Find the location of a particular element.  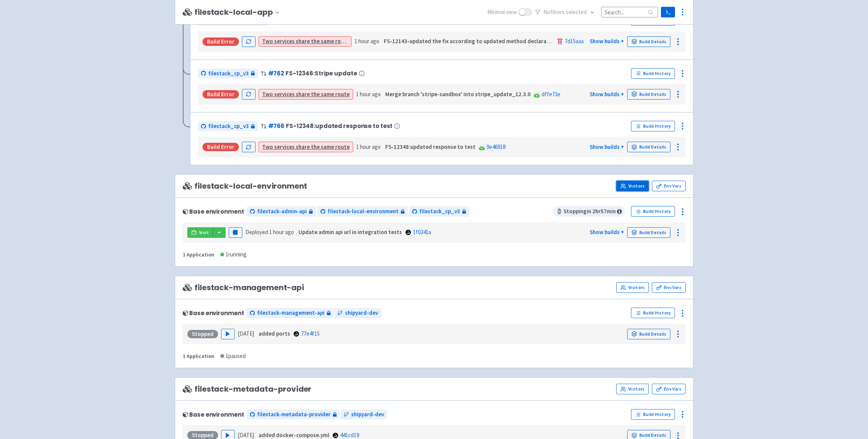

div: 1 paused is located at coordinates (233, 356).